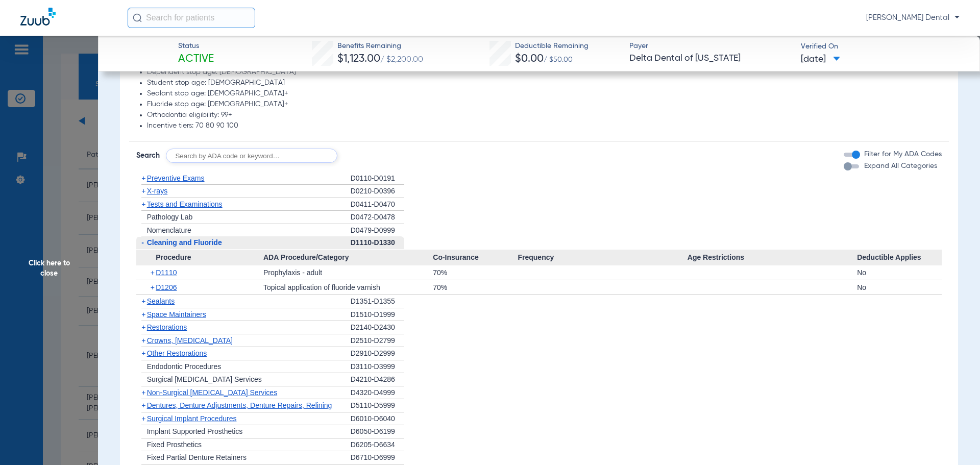  Describe the element at coordinates (176, 314) in the screenshot. I see `span: Space Maintainers` at that location.